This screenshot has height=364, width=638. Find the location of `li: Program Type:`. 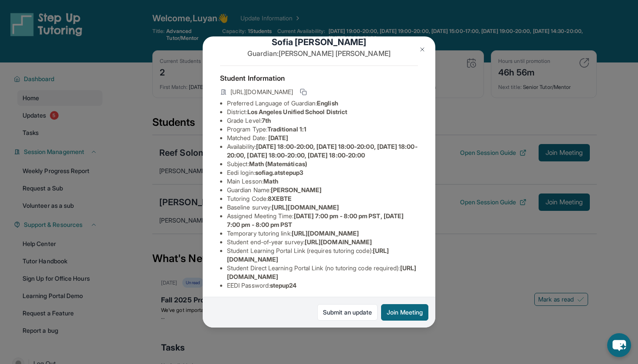

li: Program Type: is located at coordinates (323, 129).